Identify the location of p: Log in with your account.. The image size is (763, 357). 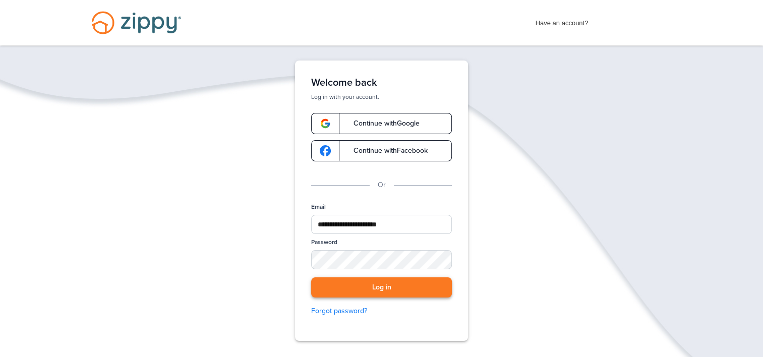
(381, 97).